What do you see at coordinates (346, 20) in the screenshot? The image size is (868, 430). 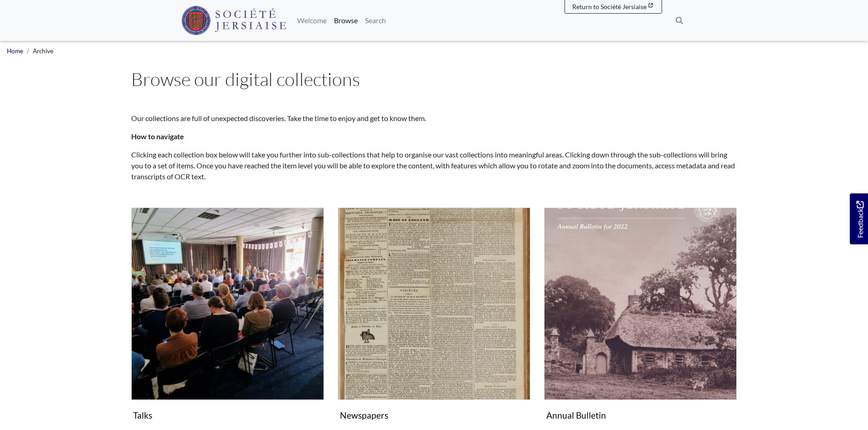 I see `a: Browse` at bounding box center [346, 20].